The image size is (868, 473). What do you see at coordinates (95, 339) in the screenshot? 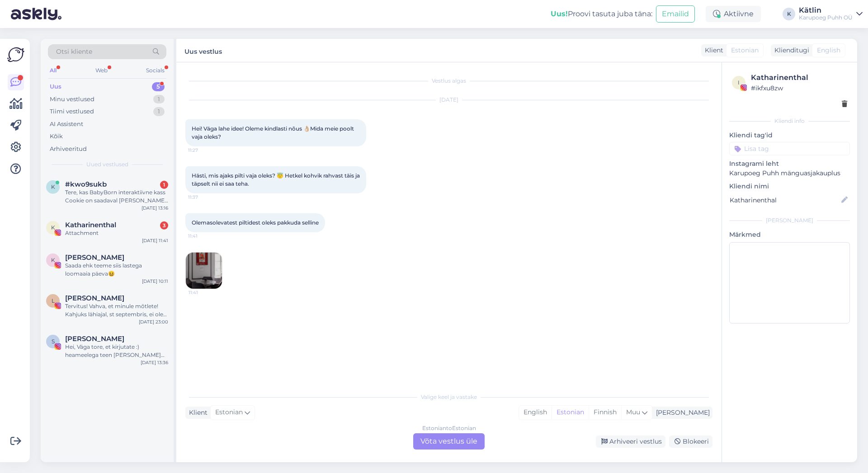
I see `span: Sigrid` at bounding box center [95, 339].